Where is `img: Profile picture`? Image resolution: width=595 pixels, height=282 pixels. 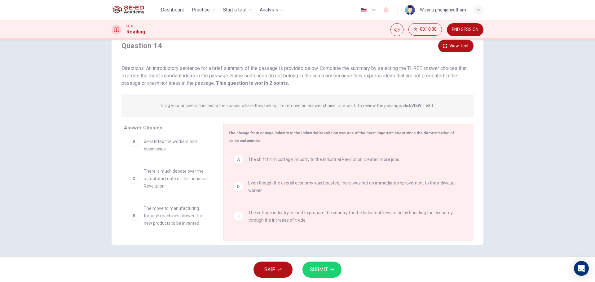 img: Profile picture is located at coordinates (410, 10).